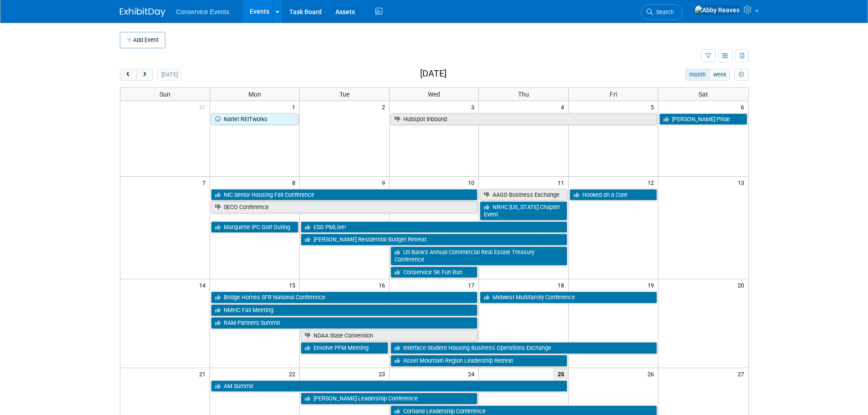 This screenshot has width=868, height=415. What do you see at coordinates (255, 95) in the screenshot?
I see `span: Mon` at bounding box center [255, 95].